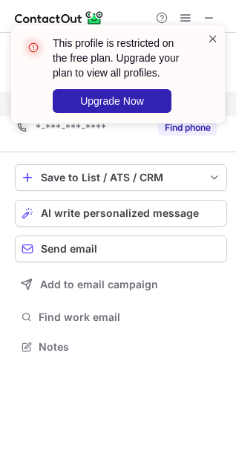  I want to click on button: Add to email campaign, so click(121, 285).